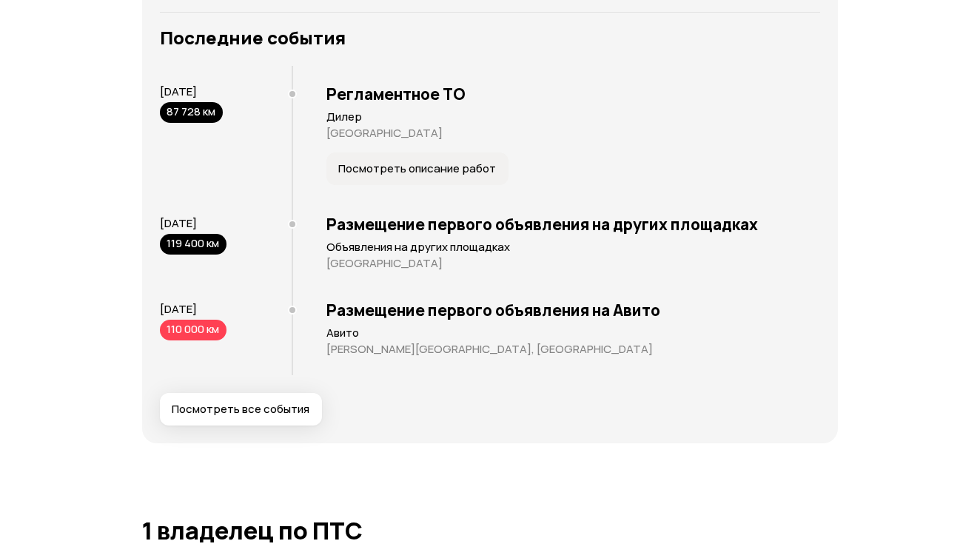  What do you see at coordinates (573, 247) in the screenshot?
I see `p: Объявления на других площадках` at bounding box center [573, 247].